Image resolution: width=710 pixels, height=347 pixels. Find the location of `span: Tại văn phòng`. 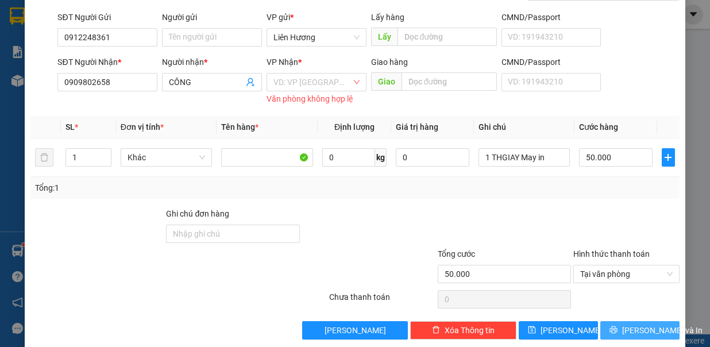

span: Tại văn phòng is located at coordinates (626, 274).